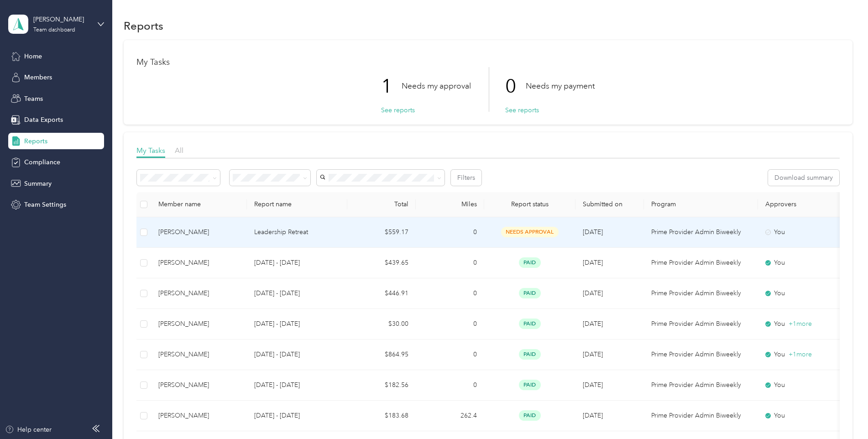 The width and height of the screenshot is (868, 439). Describe the element at coordinates (530, 231) in the screenshot. I see `span: needs approval` at that location.